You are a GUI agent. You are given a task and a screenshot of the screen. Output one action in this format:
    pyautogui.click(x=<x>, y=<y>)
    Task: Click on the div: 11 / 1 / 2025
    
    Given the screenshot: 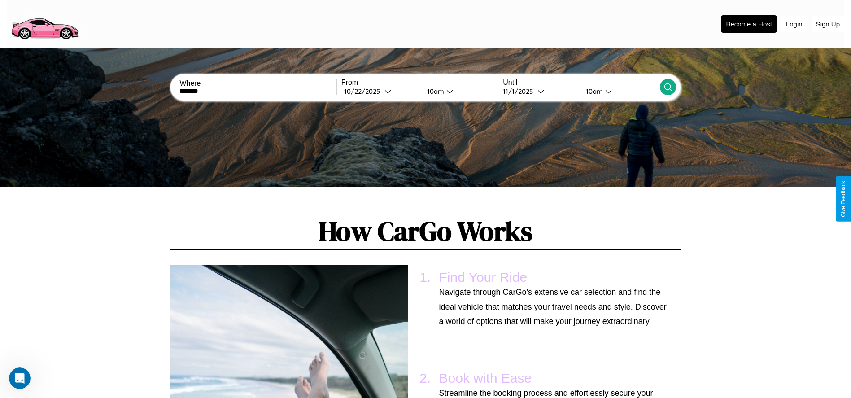 What is the action you would take?
    pyautogui.click(x=520, y=91)
    